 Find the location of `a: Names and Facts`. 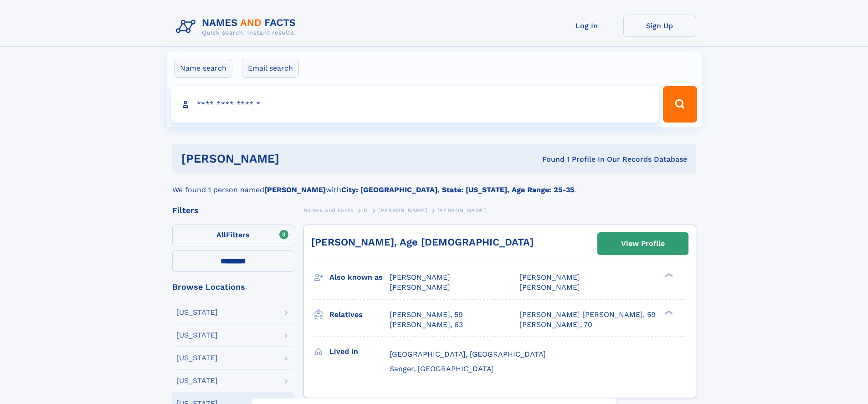

a: Names and Facts is located at coordinates (329, 210).